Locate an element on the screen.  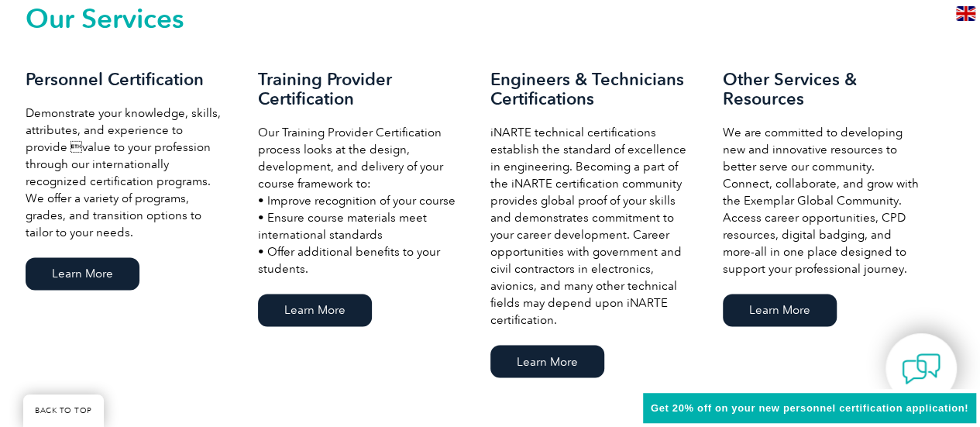
span: Get 20% off on your new personnel certification application! is located at coordinates (810, 408).